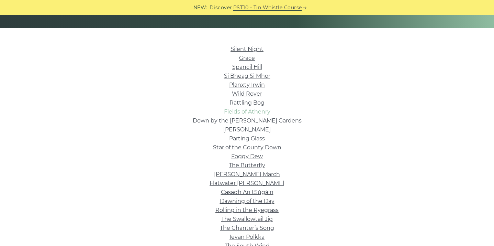  I want to click on a: Fields of Athenry, so click(247, 111).